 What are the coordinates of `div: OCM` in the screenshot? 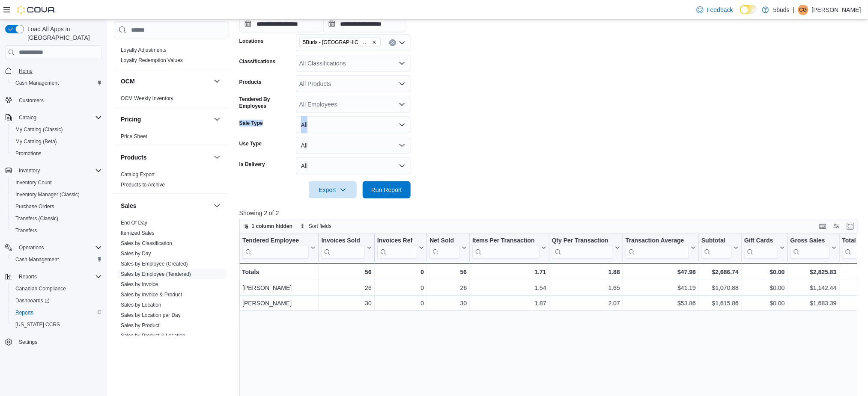 It's located at (171, 100).